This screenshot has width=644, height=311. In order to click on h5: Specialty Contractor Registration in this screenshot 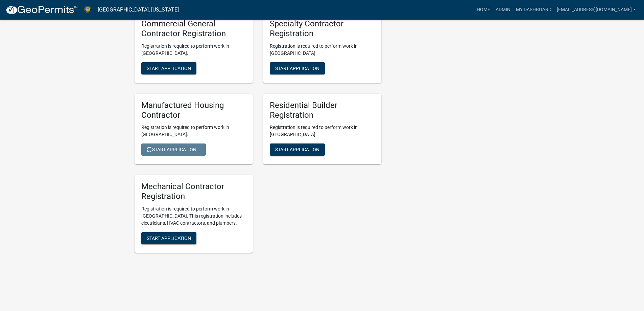, I will do `click(322, 29)`.